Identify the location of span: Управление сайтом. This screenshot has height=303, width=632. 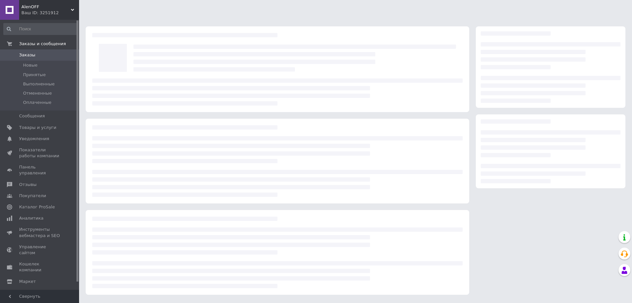
(40, 250).